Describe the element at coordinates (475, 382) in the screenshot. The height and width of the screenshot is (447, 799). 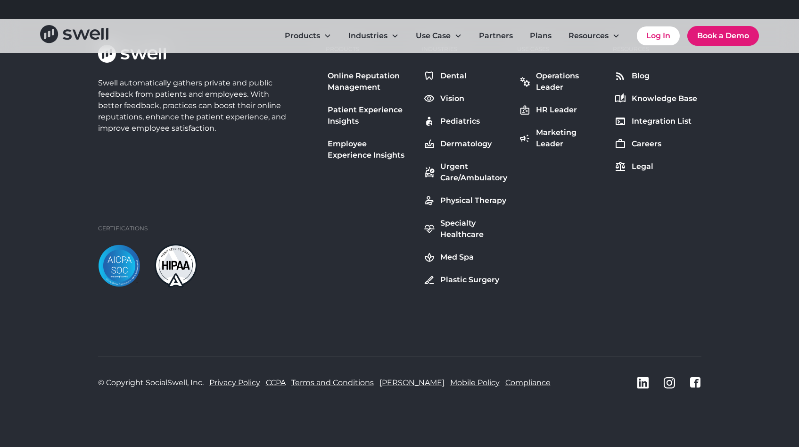
I see `a: Mobile Policy` at that location.